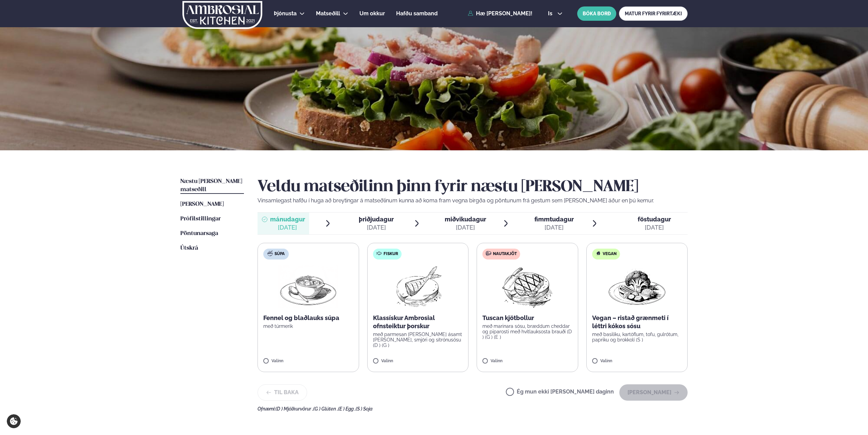 The height and width of the screenshot is (435, 868). Describe the element at coordinates (609, 254) in the screenshot. I see `span: Vegan` at that location.